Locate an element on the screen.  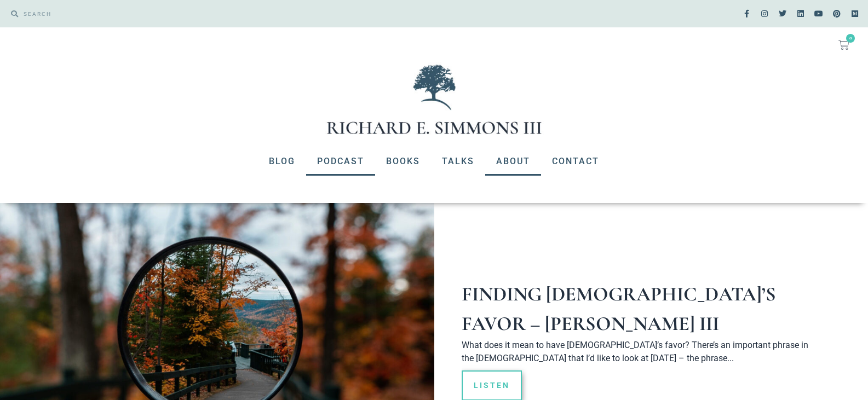
a: Books is located at coordinates (403, 162).